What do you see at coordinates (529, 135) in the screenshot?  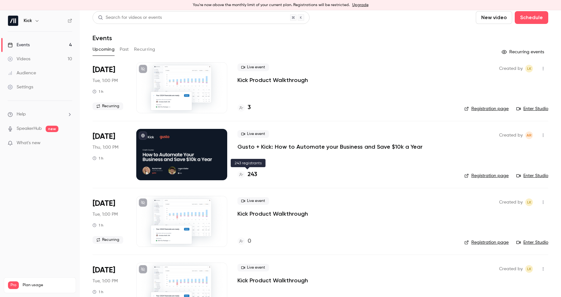 I see `span: AR` at bounding box center [529, 135].